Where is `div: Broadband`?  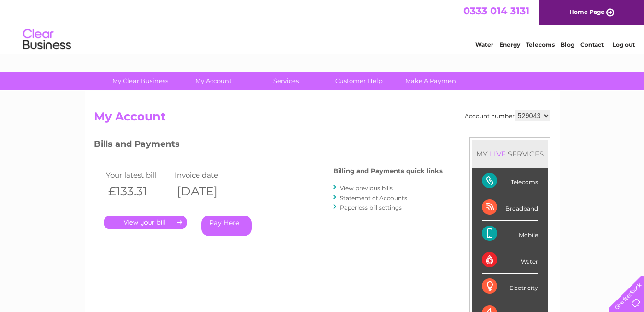
div: Broadband is located at coordinates (510, 207).